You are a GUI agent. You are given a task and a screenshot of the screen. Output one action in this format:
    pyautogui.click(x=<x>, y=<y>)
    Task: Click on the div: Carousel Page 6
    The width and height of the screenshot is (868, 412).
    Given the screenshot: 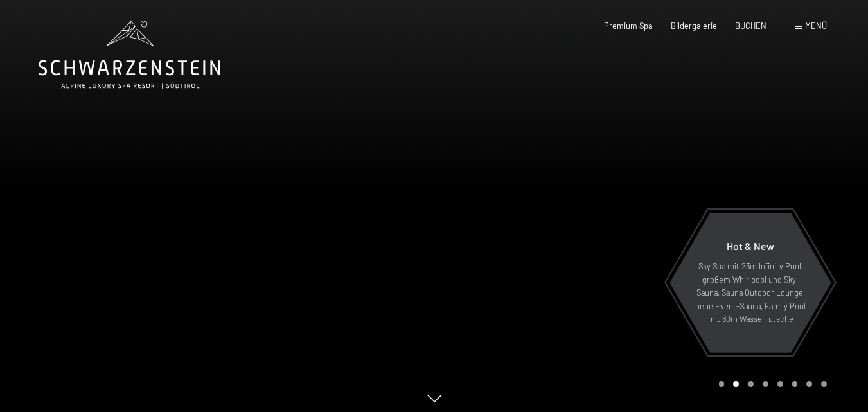 What is the action you would take?
    pyautogui.click(x=795, y=383)
    